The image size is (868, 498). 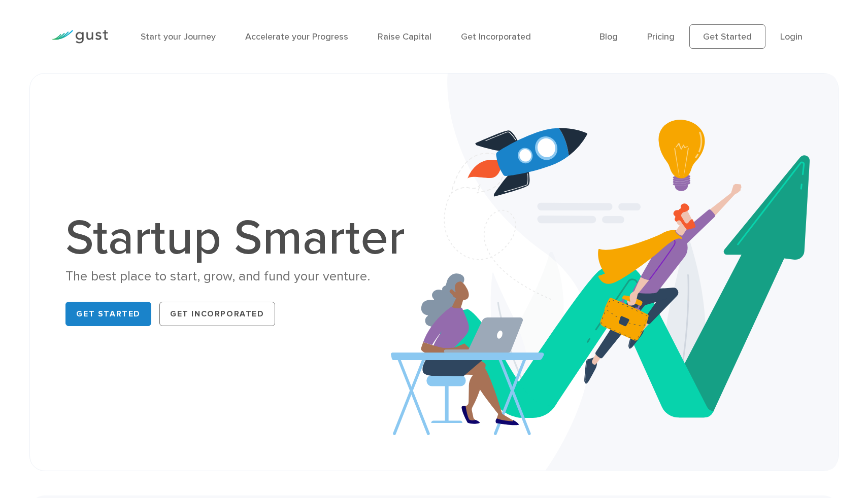 What do you see at coordinates (609, 36) in the screenshot?
I see `a: Blog` at bounding box center [609, 36].